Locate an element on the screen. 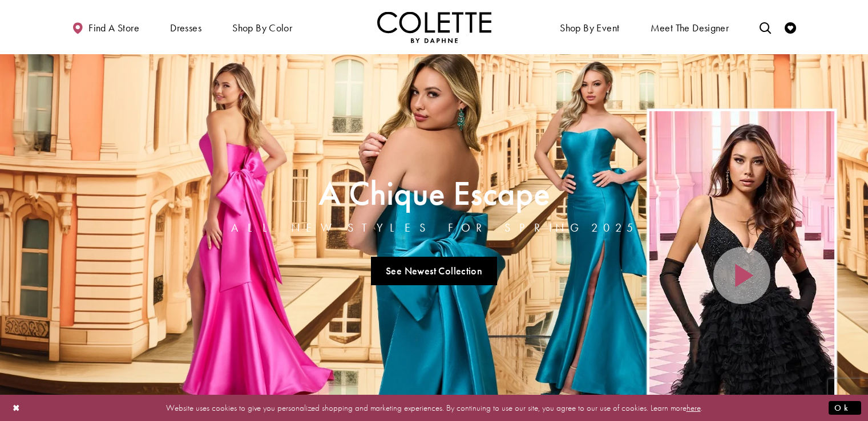 This screenshot has height=421, width=868. a: here is located at coordinates (694, 407).